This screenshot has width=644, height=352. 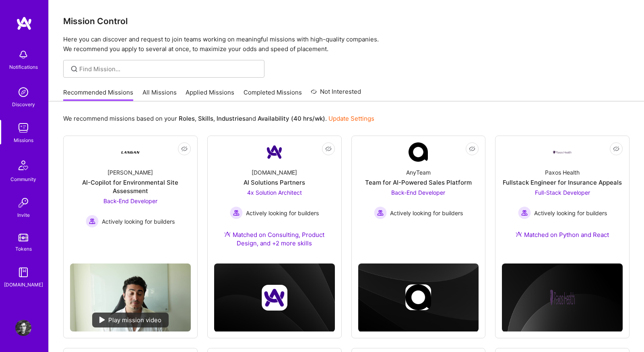 I want to click on img: Invite, so click(x=23, y=202).